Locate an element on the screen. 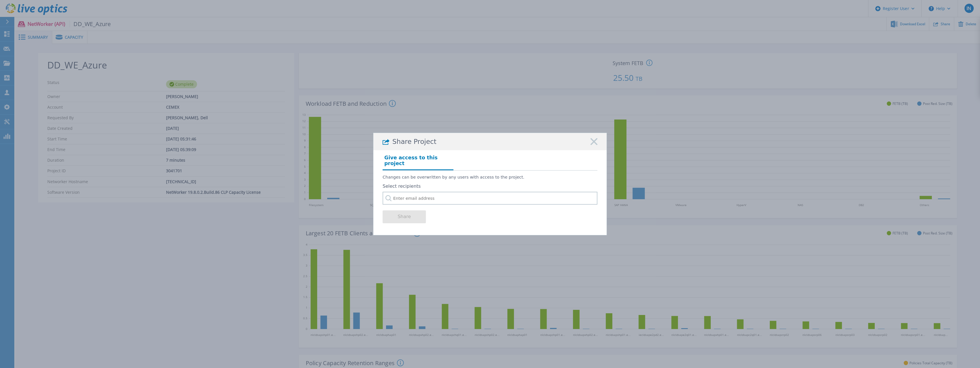  p: Changes can be overwritten by any users with access to the project. is located at coordinates (490, 178).